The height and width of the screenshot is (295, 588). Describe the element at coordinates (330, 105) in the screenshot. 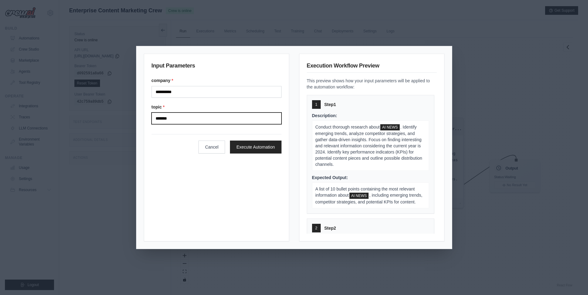

I see `span: Step 1` at that location.